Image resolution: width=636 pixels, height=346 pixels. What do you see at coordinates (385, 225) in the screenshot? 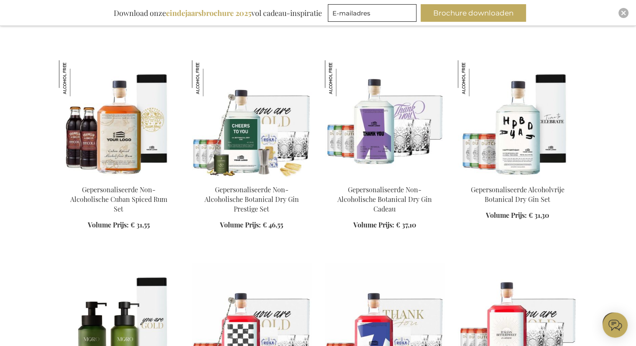
I see `a: Volume Prijs: € 37,10` at bounding box center [385, 225].